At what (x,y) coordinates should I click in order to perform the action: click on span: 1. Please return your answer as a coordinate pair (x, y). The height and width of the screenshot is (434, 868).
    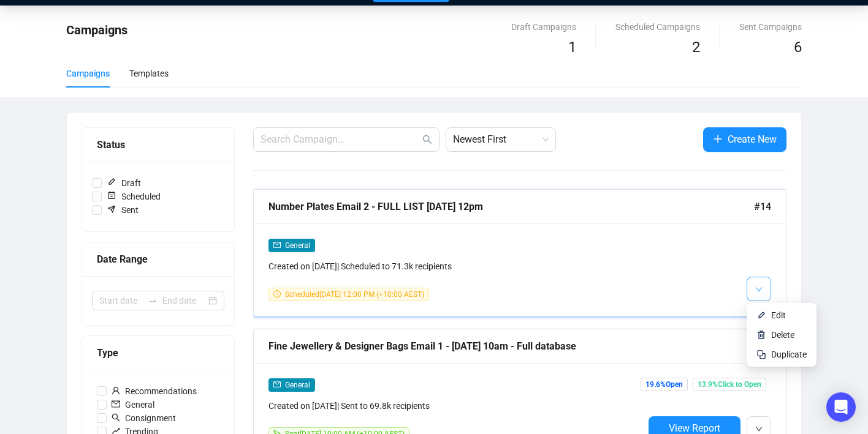
    Looking at the image, I should click on (572, 47).